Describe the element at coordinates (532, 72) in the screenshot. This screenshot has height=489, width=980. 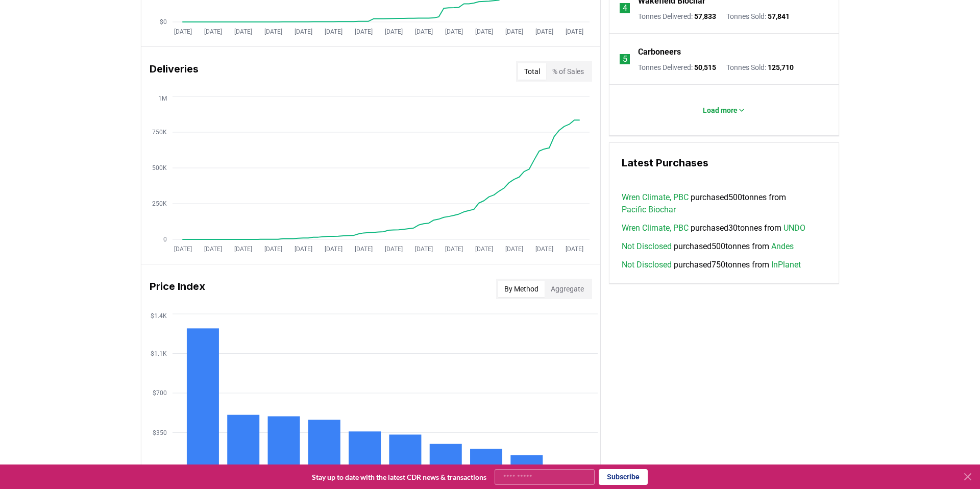
I see `button: Total` at that location.